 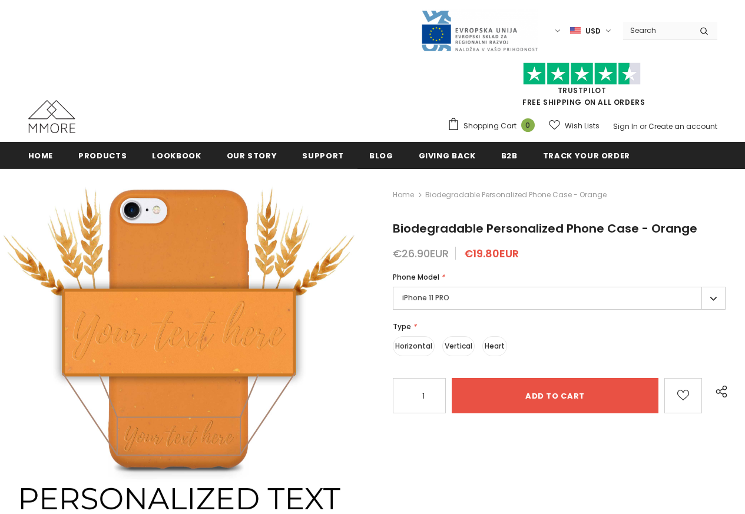 What do you see at coordinates (582, 126) in the screenshot?
I see `span: Wish Lists` at bounding box center [582, 126].